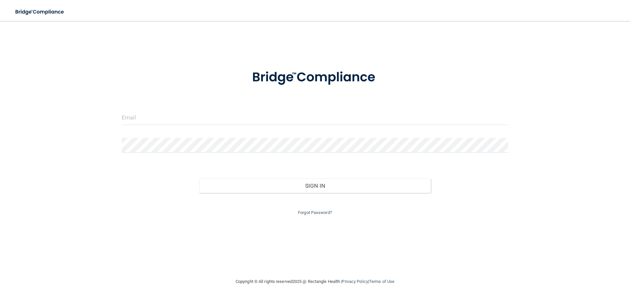  I want to click on button: Sign In, so click(315, 186).